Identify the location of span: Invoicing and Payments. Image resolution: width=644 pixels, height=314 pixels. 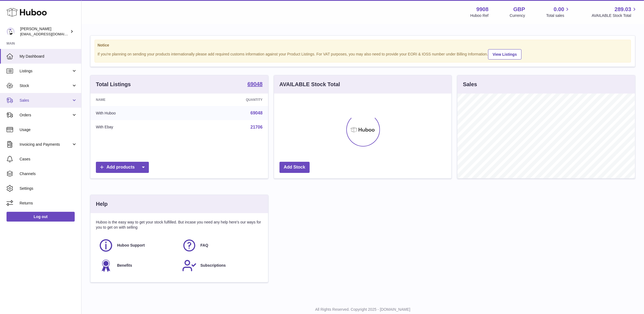
(45, 145).